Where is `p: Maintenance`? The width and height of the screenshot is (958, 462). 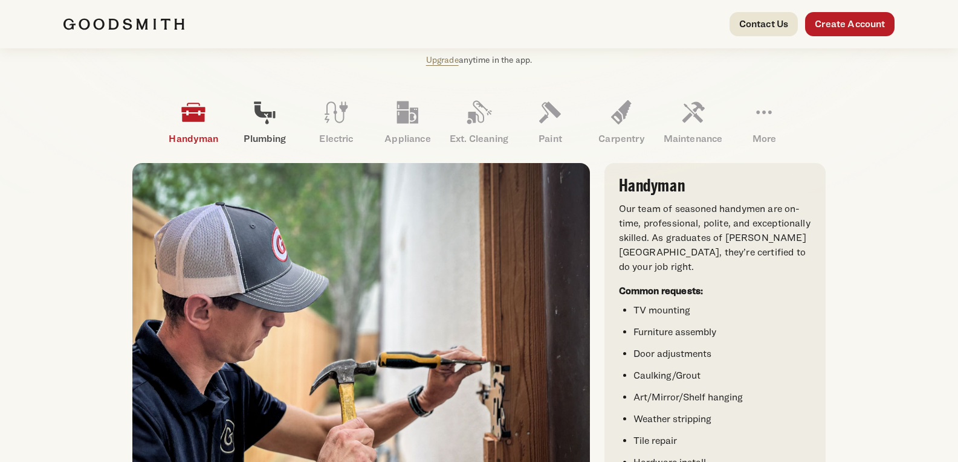 p: Maintenance is located at coordinates (693, 139).